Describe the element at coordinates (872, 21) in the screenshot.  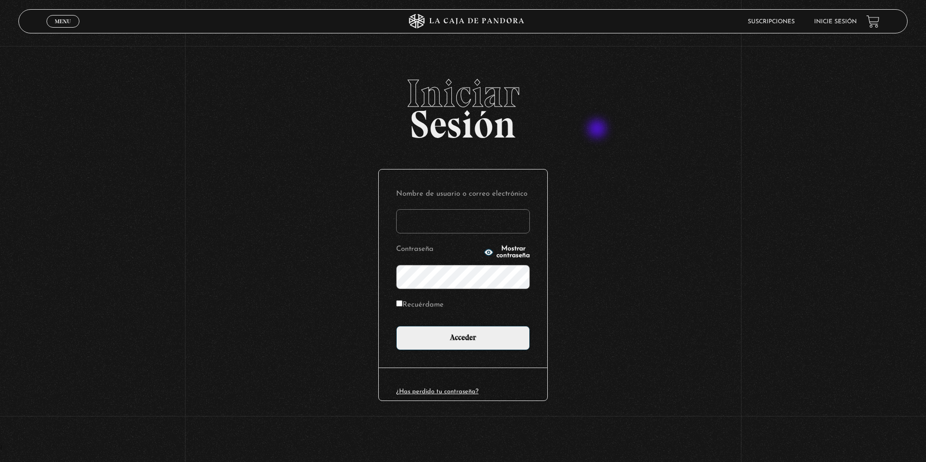
I see `a: View your shopping cart` at that location.